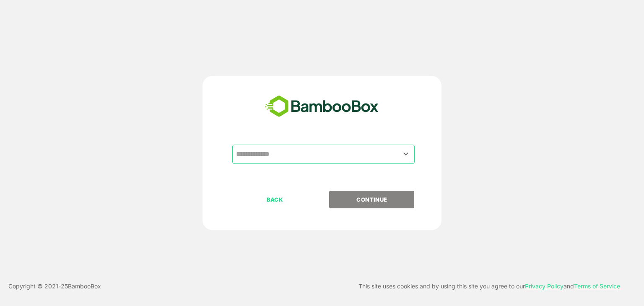 The image size is (644, 306). I want to click on button: CONTINUE, so click(372, 200).